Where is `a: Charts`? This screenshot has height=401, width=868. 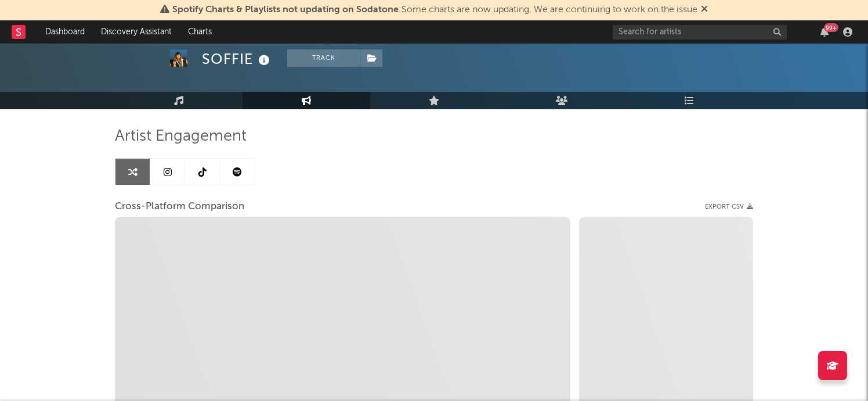
a: Charts is located at coordinates (200, 32).